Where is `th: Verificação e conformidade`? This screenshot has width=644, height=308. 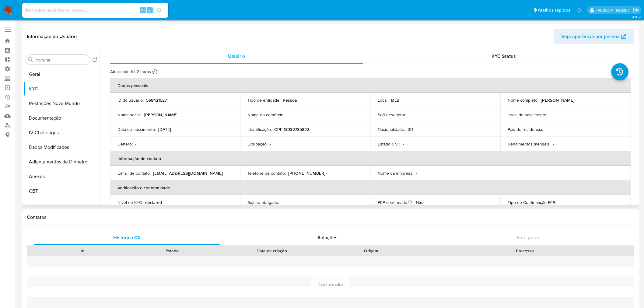
th: Verificação e conformidade is located at coordinates (370, 188).